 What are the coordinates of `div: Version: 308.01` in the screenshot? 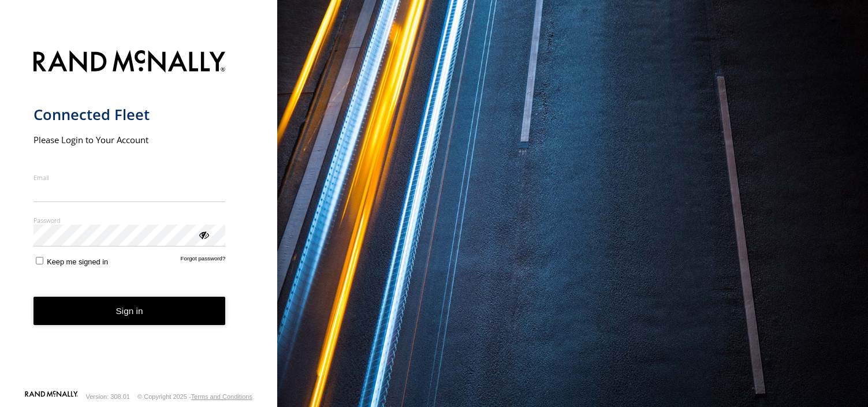 It's located at (108, 396).